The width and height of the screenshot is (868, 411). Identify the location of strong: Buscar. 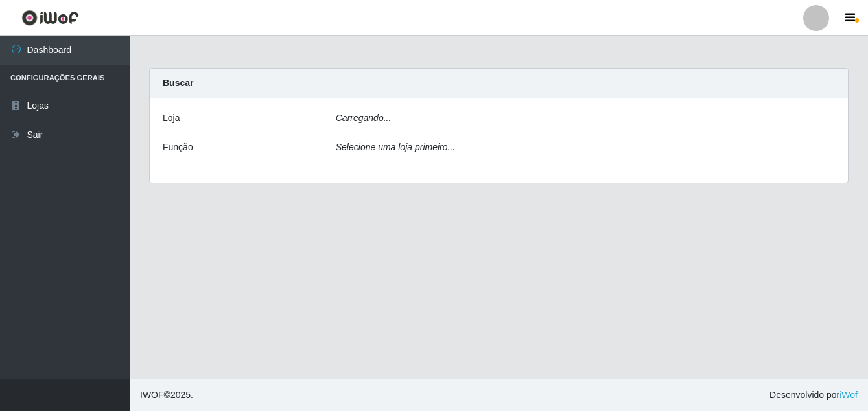
(178, 83).